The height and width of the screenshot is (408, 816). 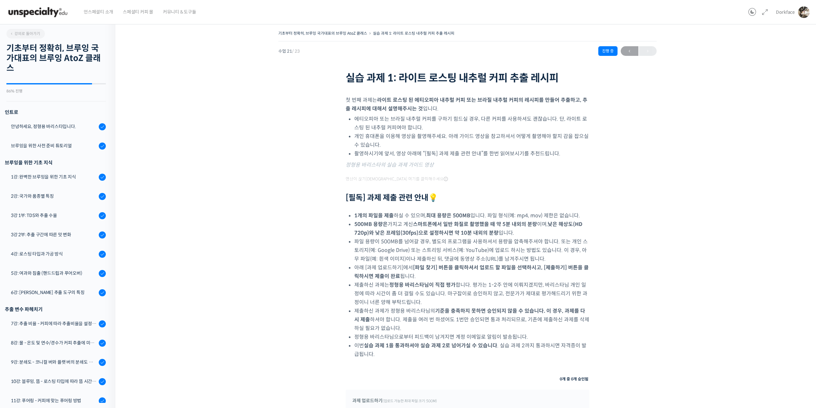 What do you see at coordinates (472, 319) in the screenshot?
I see `li: 제출하신 과제가 정형용 바리스타님의 하셔야 합니다. 제출을 여러 번 하셨어도 1번만 승인되면 통과 처리되므로, 기존에 제출하신 과제를 삭제하실 필요가 없습니다.` at bounding box center [472, 319].